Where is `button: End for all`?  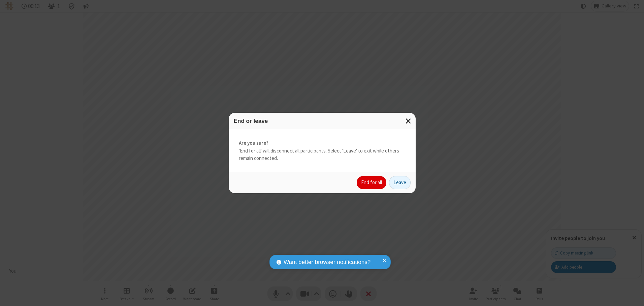
button: End for all is located at coordinates (371, 183).